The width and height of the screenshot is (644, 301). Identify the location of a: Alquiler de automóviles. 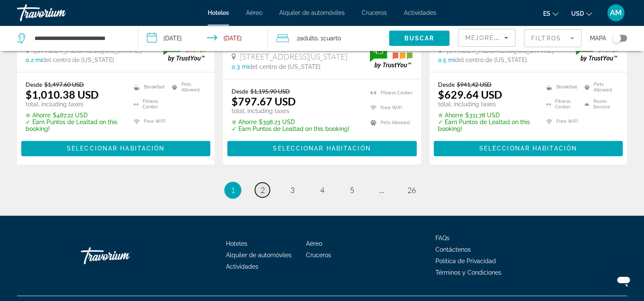
(312, 13).